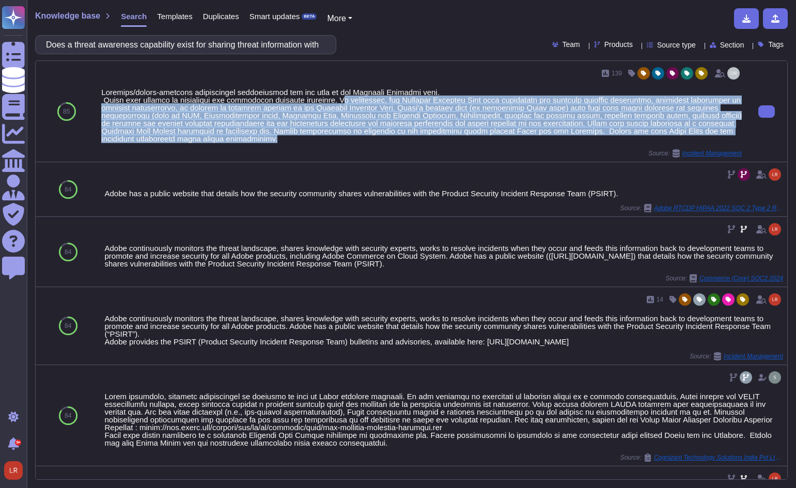 The width and height of the screenshot is (796, 488). I want to click on button: user, so click(16, 471).